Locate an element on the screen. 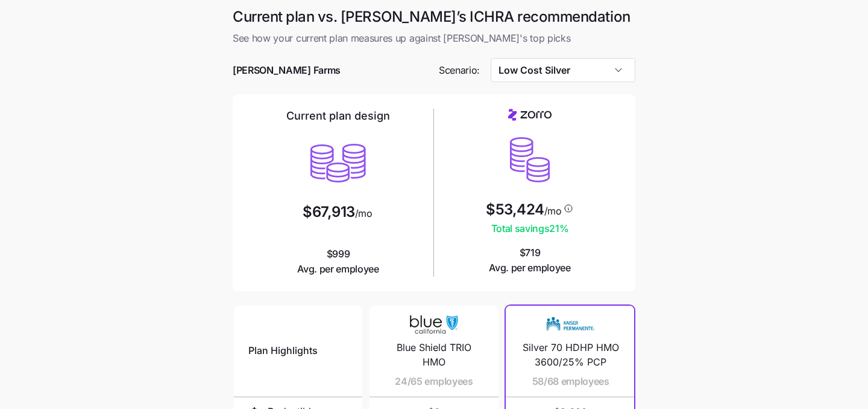 This screenshot has height=409, width=868. span: Blue Shield TRIO HMO is located at coordinates (434, 355).